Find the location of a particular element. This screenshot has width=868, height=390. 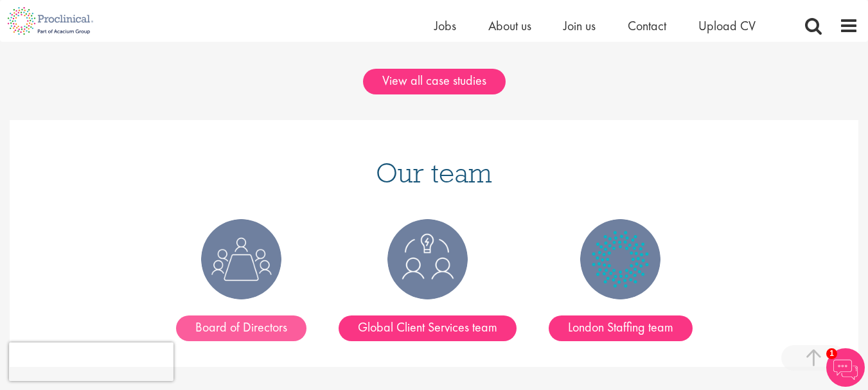

img: Board of Directors is located at coordinates (241, 259).